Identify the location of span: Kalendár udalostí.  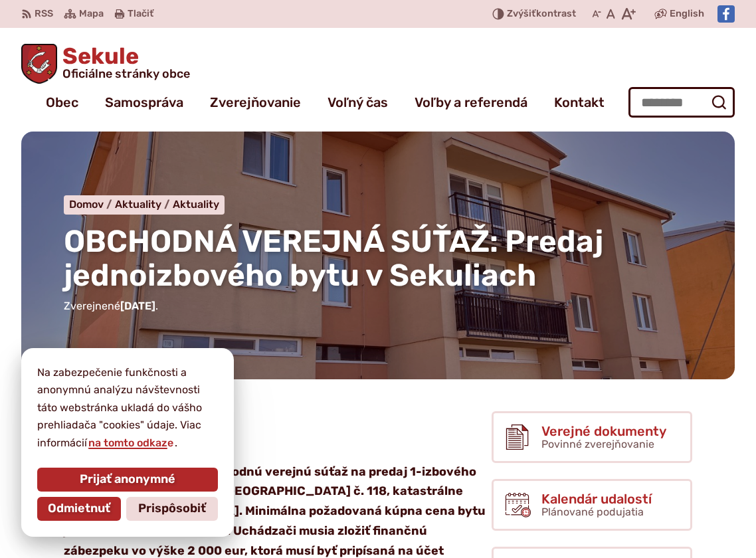
(596, 499).